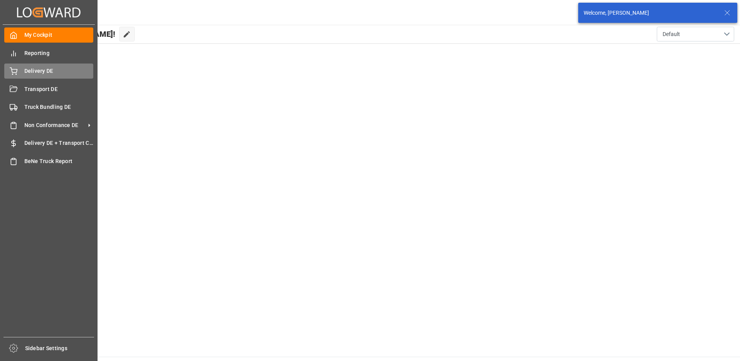 The width and height of the screenshot is (740, 361). What do you see at coordinates (49, 35) in the screenshot?
I see `a: My Cockpit` at bounding box center [49, 35].